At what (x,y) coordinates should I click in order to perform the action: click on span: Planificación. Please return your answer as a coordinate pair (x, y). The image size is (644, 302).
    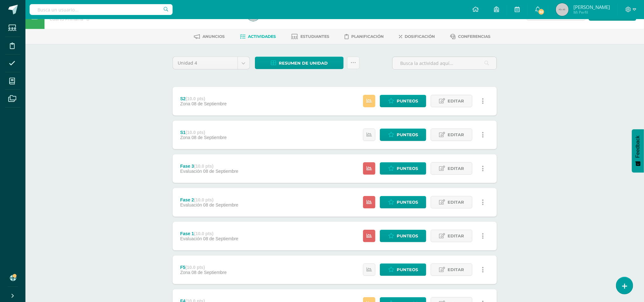
    Looking at the image, I should click on (368, 37).